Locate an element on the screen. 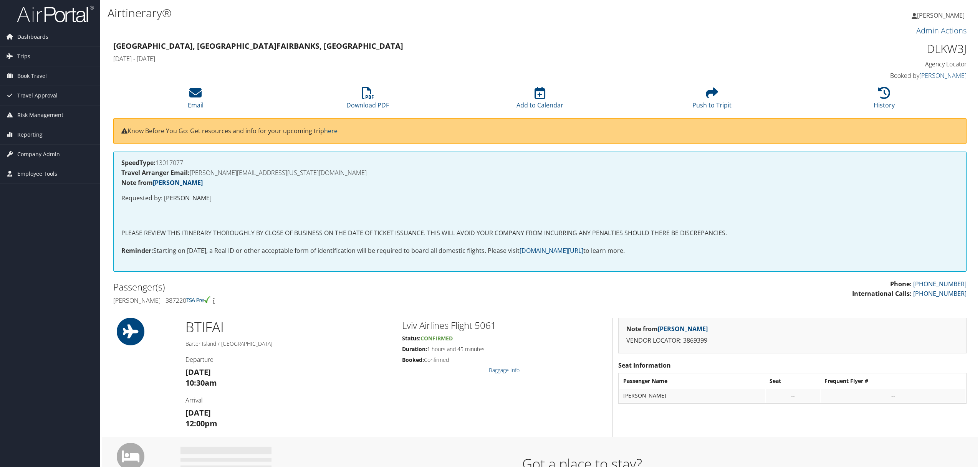  span: Trips is located at coordinates (24, 57).